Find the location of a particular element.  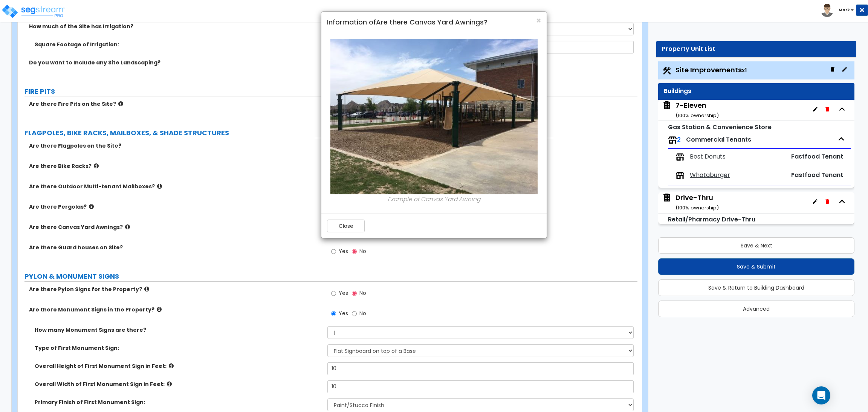

h4: Information of Are there Canvas Yard Awnings? is located at coordinates (434, 22).